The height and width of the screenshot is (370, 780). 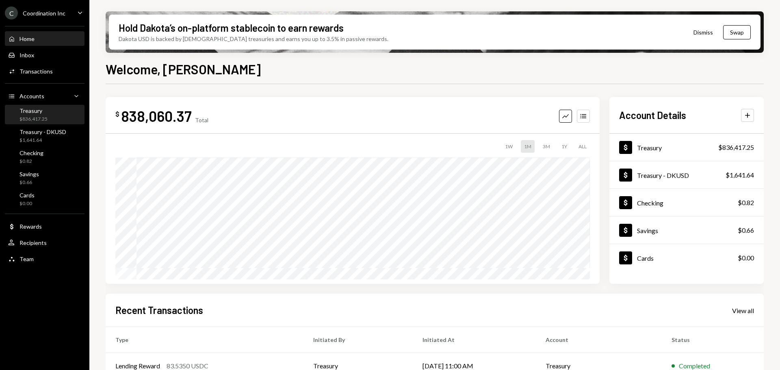 I want to click on th: Account, so click(x=599, y=340).